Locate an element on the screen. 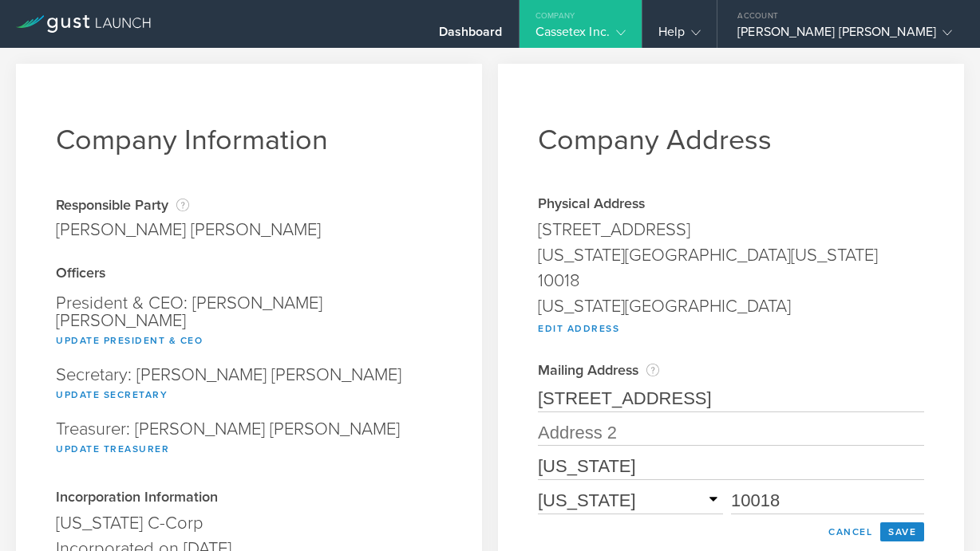 The width and height of the screenshot is (980, 551). div: Officers is located at coordinates (249, 275).